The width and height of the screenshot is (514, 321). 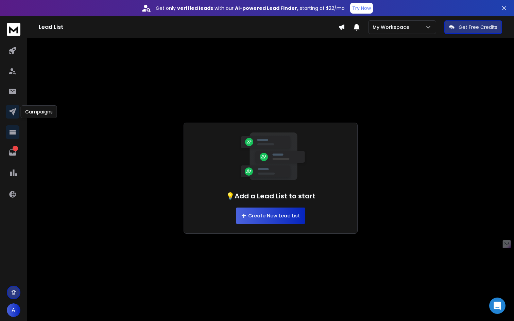 I want to click on a: 1, so click(x=13, y=153).